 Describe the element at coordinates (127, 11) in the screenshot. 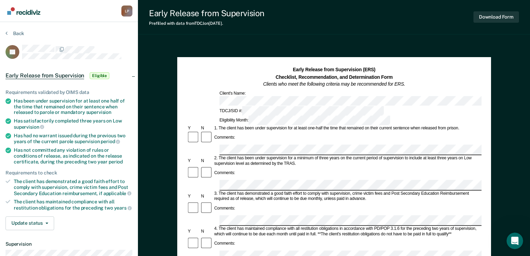

I see `div: L P` at that location.